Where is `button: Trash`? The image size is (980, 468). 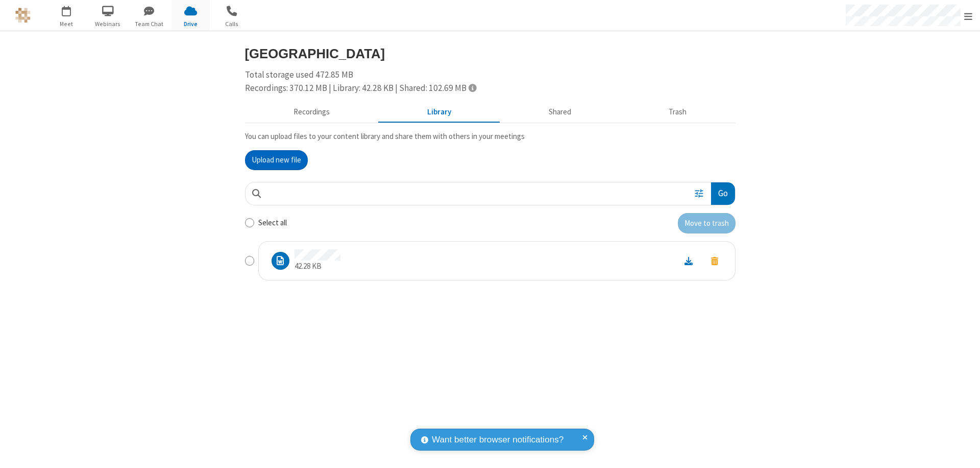
button: Trash is located at coordinates (678, 112).